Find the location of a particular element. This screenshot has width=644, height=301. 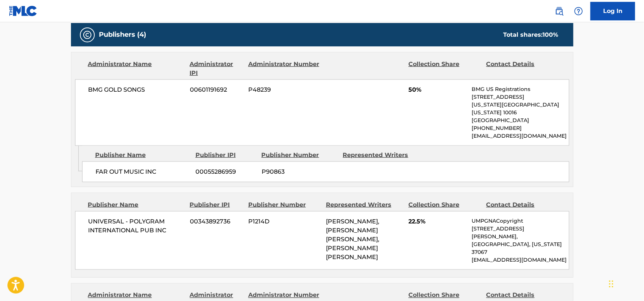

span: 50% is located at coordinates (437, 90).